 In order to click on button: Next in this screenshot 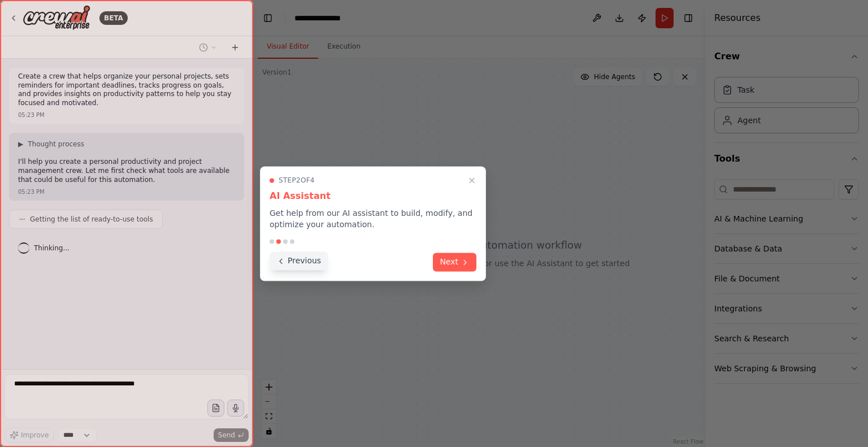, I will do `click(454, 261)`.